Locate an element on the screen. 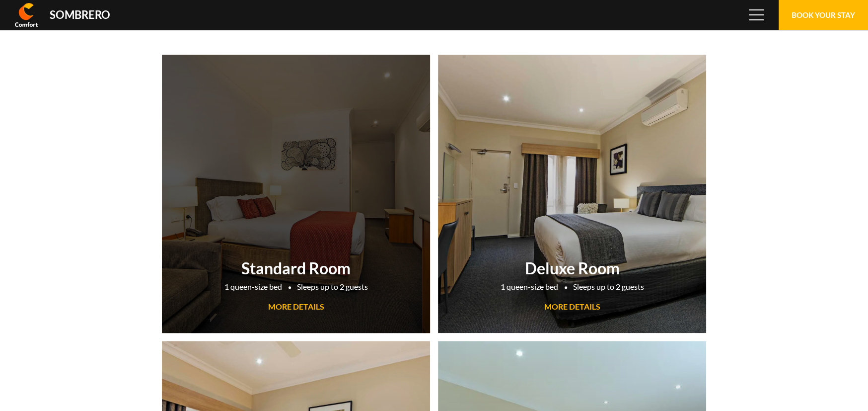 The height and width of the screenshot is (411, 868). span: Menu is located at coordinates (756, 15).